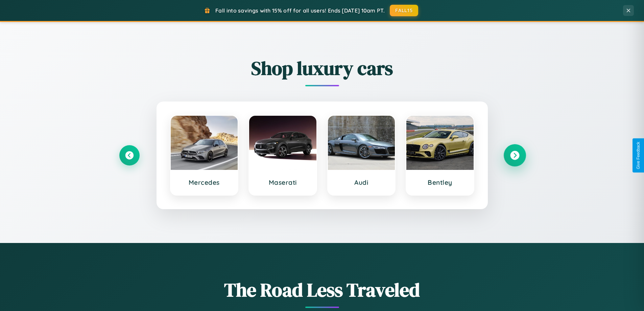 The width and height of the screenshot is (644, 311). I want to click on button: FALL15, so click(404, 11).